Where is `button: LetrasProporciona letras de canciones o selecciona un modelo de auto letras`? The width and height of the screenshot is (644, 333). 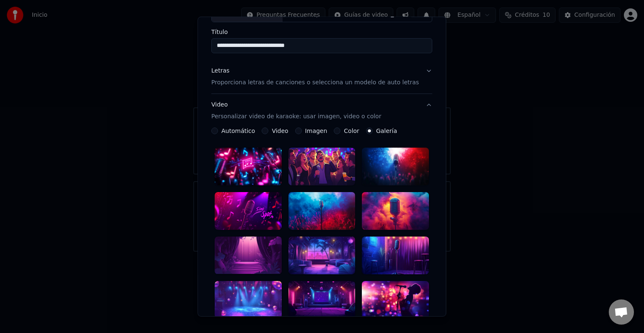
button: LetrasProporciona letras de canciones o selecciona un modelo de auto letras is located at coordinates (322, 77).